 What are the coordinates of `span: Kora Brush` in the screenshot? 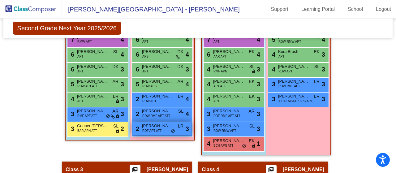 It's located at (294, 52).